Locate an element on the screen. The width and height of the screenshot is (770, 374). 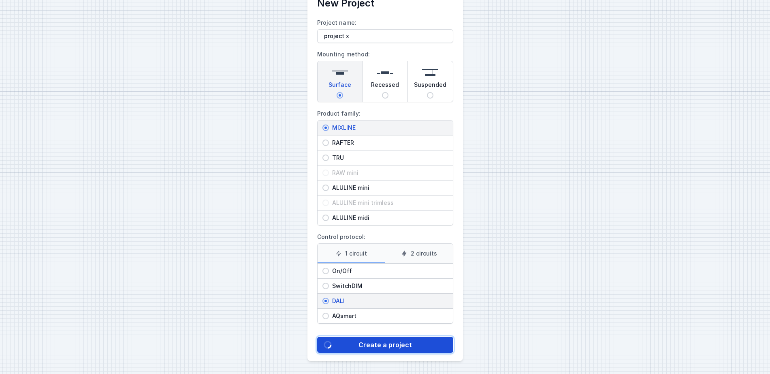
label: 1 circuit is located at coordinates (351, 253).